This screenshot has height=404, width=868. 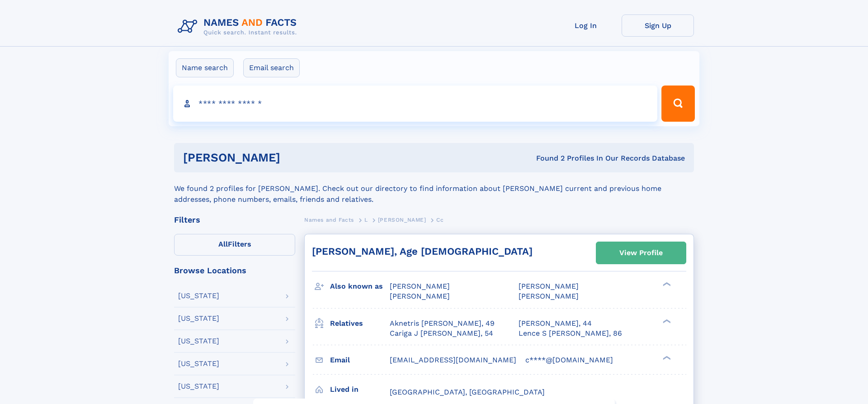 What do you see at coordinates (547, 158) in the screenshot?
I see `div: Found 2 Profiles In Our Records Database` at bounding box center [547, 158].